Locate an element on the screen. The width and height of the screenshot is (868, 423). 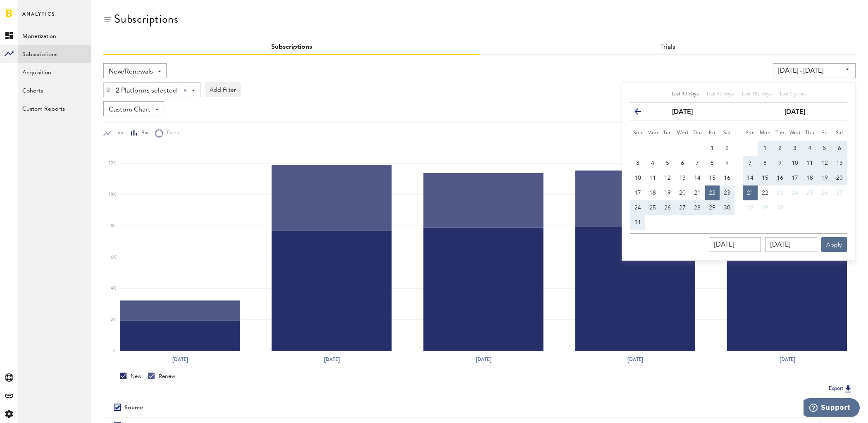
span: 24 is located at coordinates (638, 208).